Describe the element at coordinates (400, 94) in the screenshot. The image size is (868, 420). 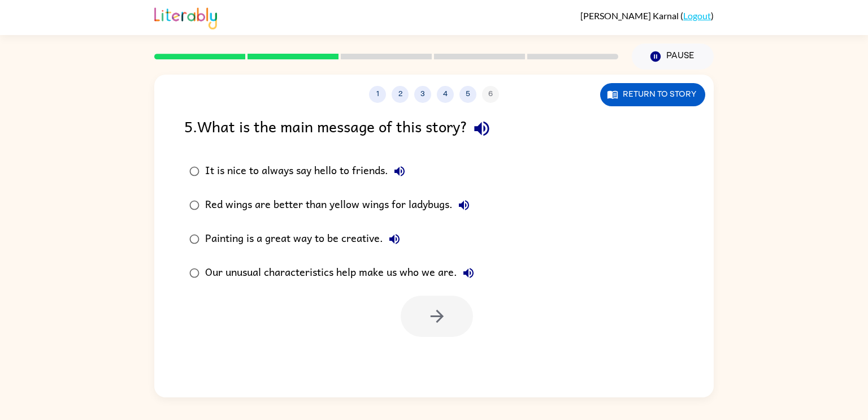
I see `button: 2` at that location.